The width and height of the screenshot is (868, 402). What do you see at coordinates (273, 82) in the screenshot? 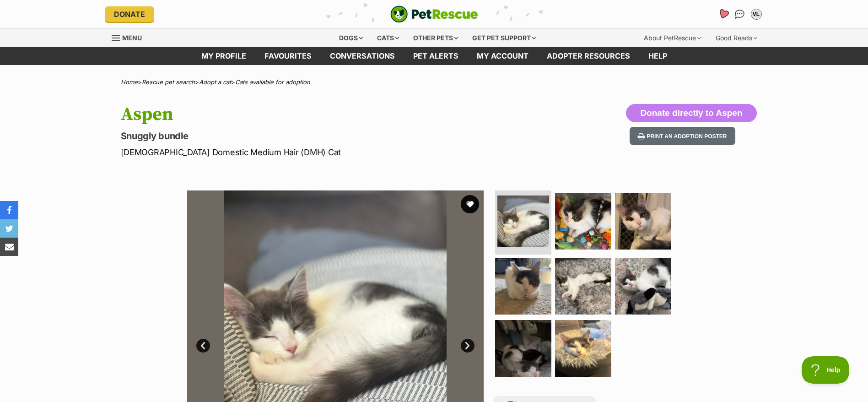
I see `a: Cats available for adoption` at bounding box center [273, 82].